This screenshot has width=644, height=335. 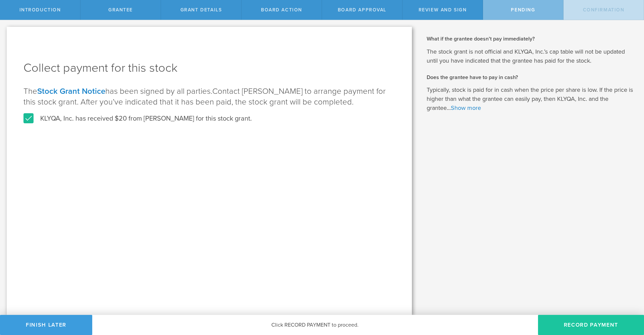 I want to click on h2: What if the grantee doesn’t pay immediately?, so click(x=530, y=39).